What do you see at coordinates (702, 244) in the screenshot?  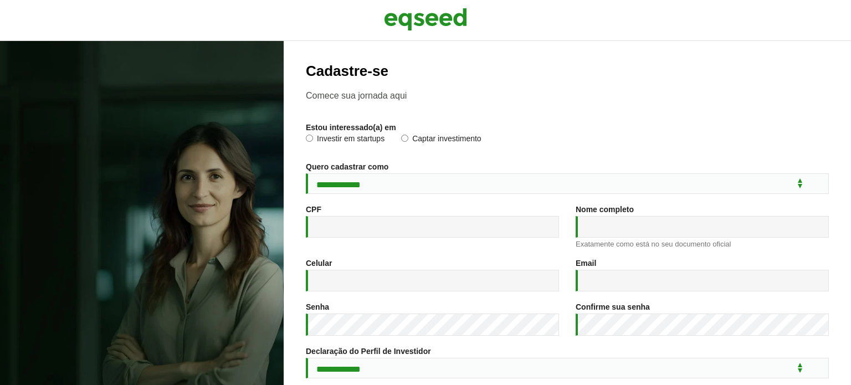 I see `div: Exatamente como está no seu documento oficial` at bounding box center [702, 244].